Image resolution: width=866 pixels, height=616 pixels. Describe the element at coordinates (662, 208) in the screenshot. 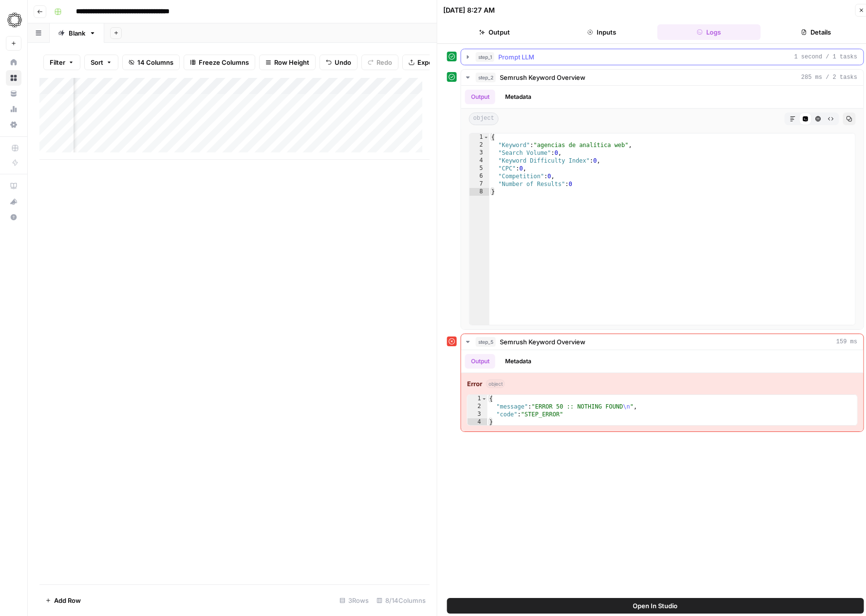

I see `div: 285 ms / 2 tasks` at that location.